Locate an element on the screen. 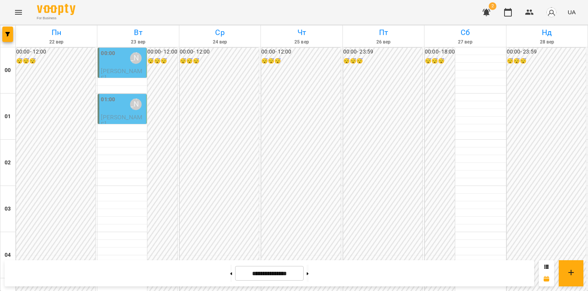  h6: 03 is located at coordinates (8, 209).